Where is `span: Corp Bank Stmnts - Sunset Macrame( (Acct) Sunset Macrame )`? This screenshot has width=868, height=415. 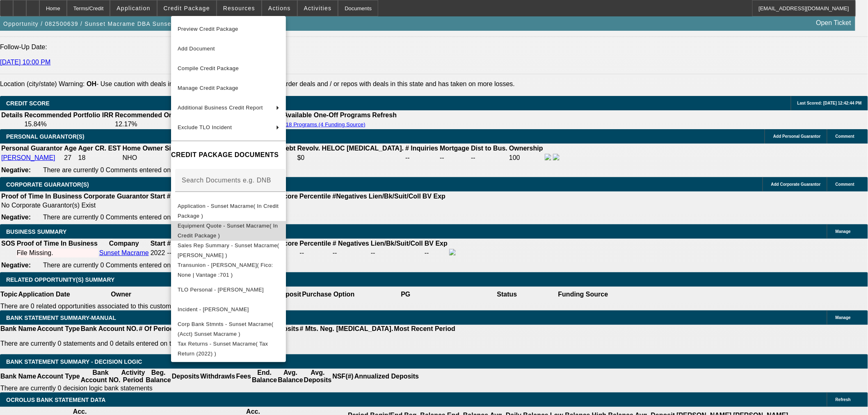 span: Corp Bank Stmnts - Sunset Macrame( (Acct) Sunset Macrame ) is located at coordinates (225, 329).